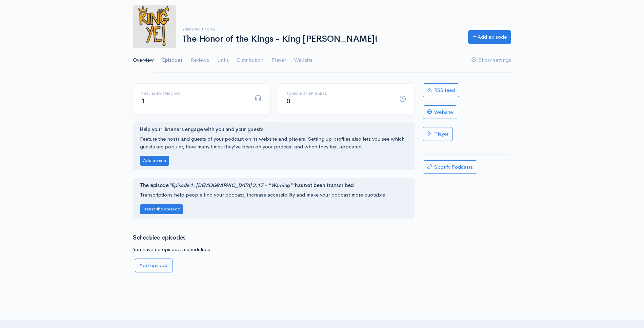  I want to click on span: 0, so click(288, 101).